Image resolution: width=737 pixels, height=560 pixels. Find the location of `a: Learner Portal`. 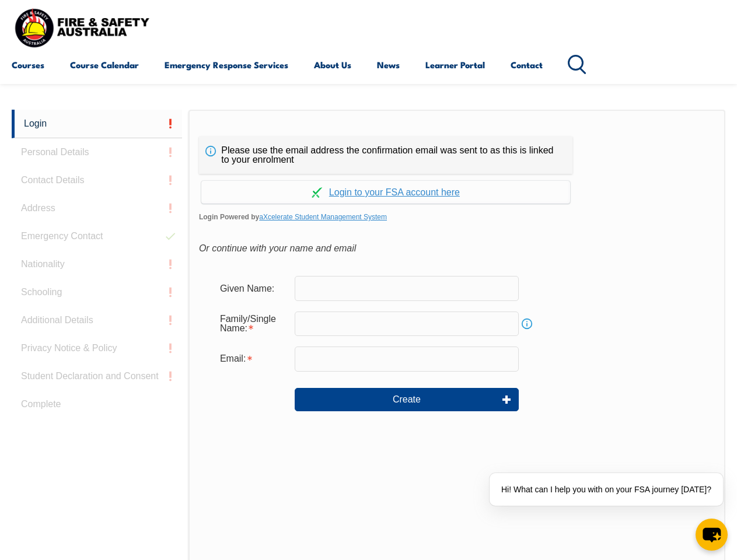

a: Learner Portal is located at coordinates (455, 65).